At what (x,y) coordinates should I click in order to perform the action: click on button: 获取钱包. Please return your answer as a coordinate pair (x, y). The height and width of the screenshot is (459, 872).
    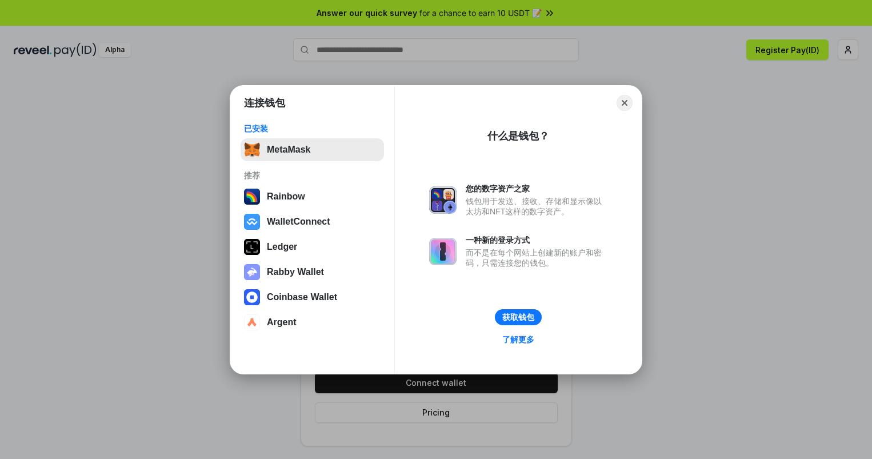
    Looking at the image, I should click on (518, 317).